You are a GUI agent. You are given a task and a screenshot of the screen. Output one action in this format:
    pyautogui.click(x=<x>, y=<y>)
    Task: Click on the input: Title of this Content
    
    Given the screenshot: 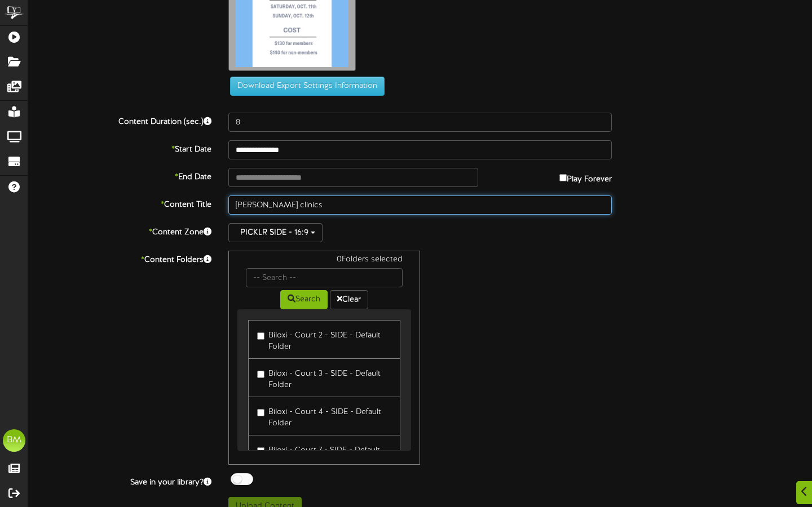 What is the action you would take?
    pyautogui.click(x=420, y=205)
    